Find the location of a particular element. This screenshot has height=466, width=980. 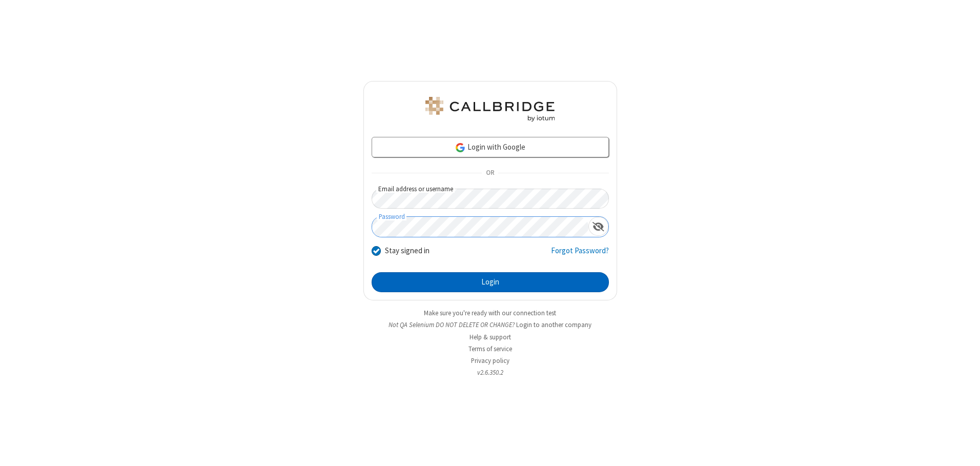

input: Password is located at coordinates (480, 227).